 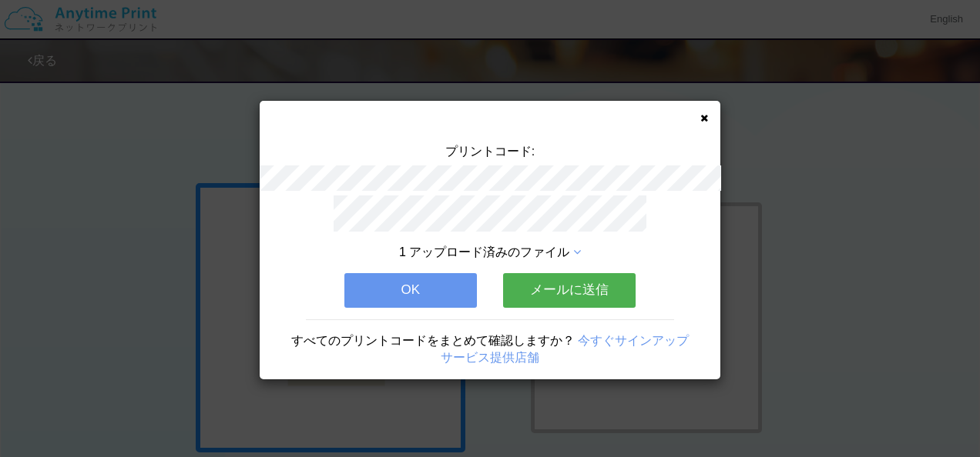 What do you see at coordinates (411, 290) in the screenshot?
I see `button: OK` at bounding box center [411, 290].